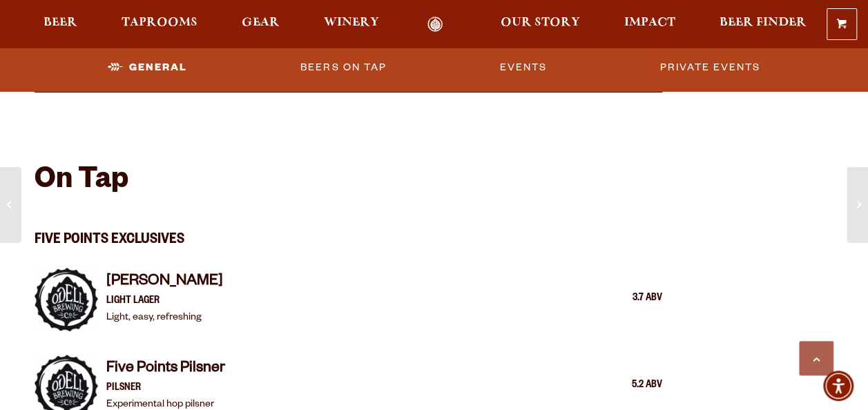  What do you see at coordinates (66, 300) in the screenshot?
I see `img: Item Thumbnail` at bounding box center [66, 300].